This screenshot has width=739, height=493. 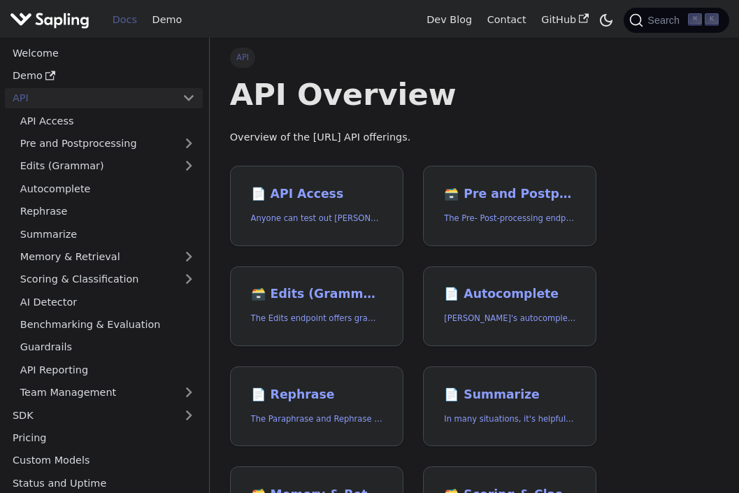 I want to click on a: GitHub, so click(x=564, y=20).